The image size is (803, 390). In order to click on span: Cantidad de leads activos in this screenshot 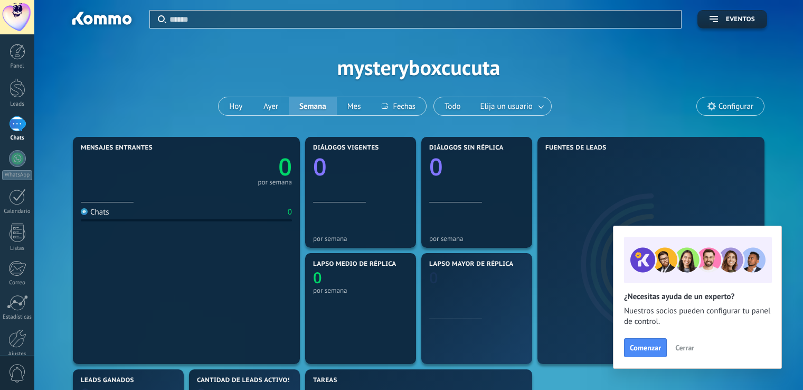, I will do `click(244, 380)`.